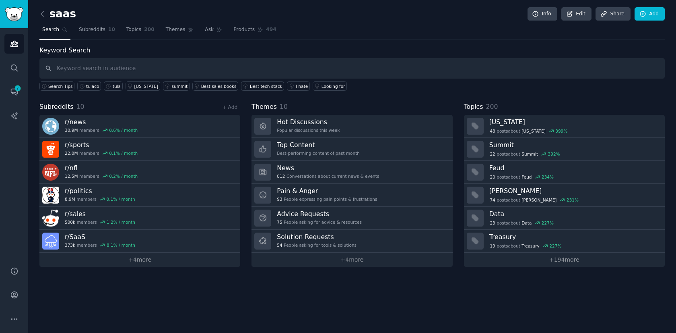  I want to click on div: 0.6 % / month, so click(123, 130).